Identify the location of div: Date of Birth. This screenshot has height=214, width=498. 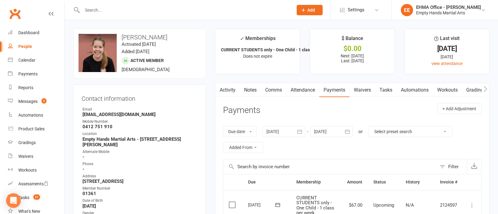
(140, 201).